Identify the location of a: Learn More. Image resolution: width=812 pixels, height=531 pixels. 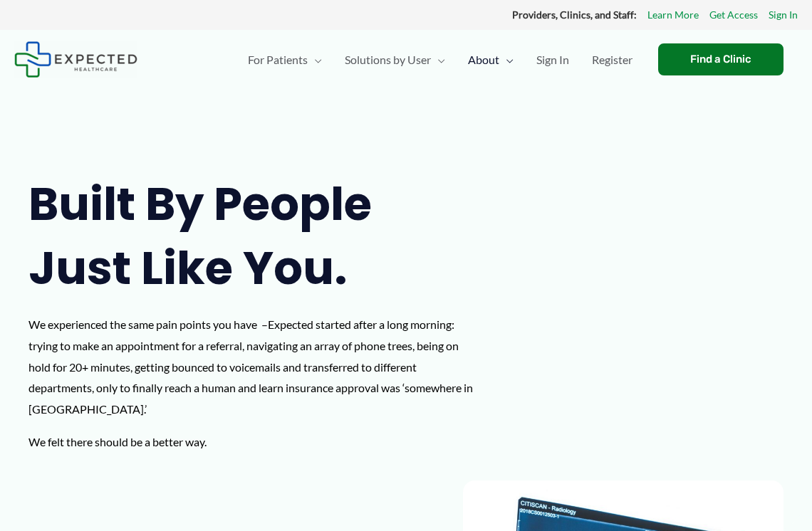
(673, 15).